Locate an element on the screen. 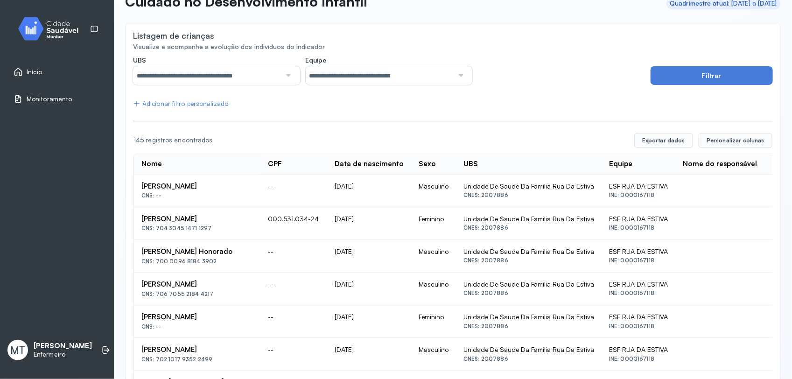 The height and width of the screenshot is (379, 792). span: Equipe is located at coordinates (316, 60).